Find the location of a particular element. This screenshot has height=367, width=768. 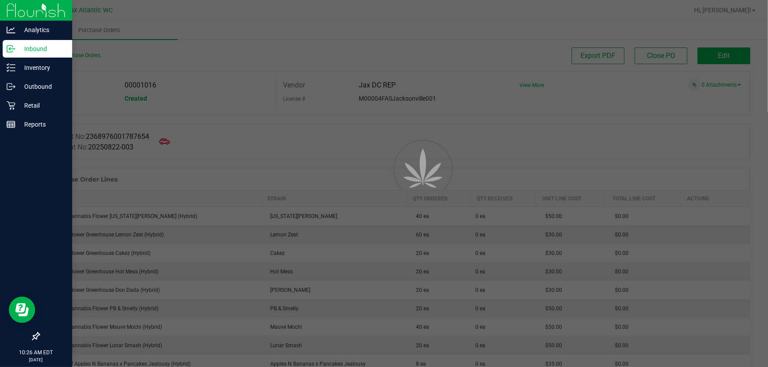

p: 10:26 AM EDT is located at coordinates (36, 353).